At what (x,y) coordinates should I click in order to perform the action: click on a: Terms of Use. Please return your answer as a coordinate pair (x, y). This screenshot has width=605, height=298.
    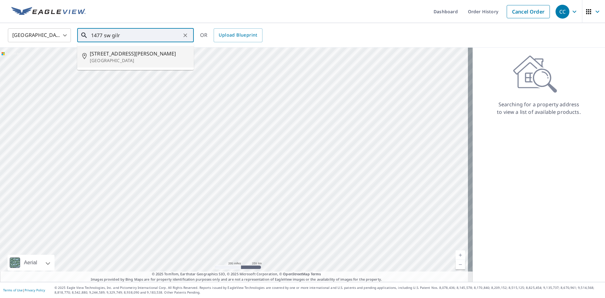
    Looking at the image, I should click on (13, 290).